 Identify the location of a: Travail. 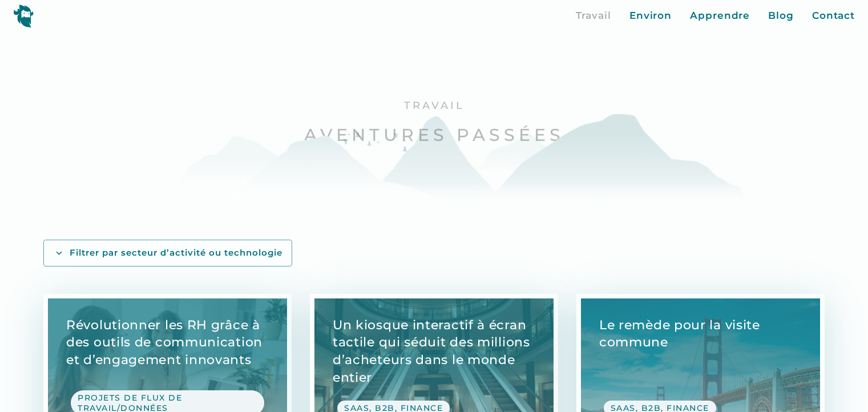
(593, 16).